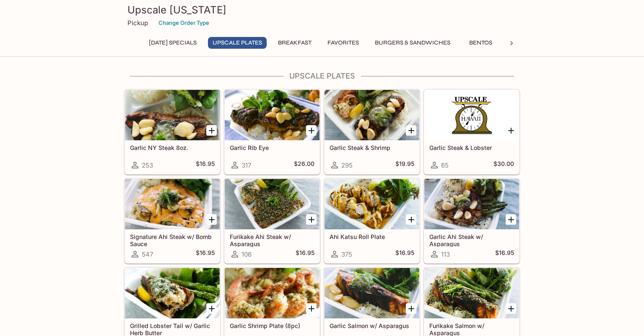 This screenshot has width=644, height=336. Describe the element at coordinates (272, 204) in the screenshot. I see `div: Furikake Ahi Steak w/ Asparagus` at that location.